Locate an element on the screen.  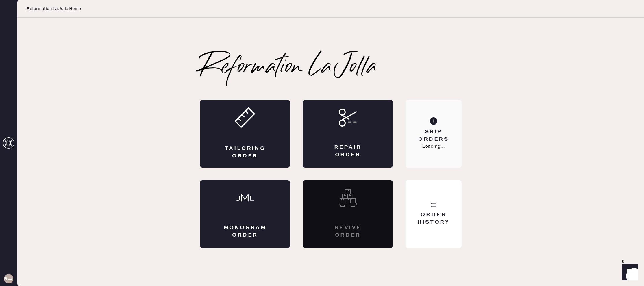
h2: Reformation La Jolla is located at coordinates (288, 68).